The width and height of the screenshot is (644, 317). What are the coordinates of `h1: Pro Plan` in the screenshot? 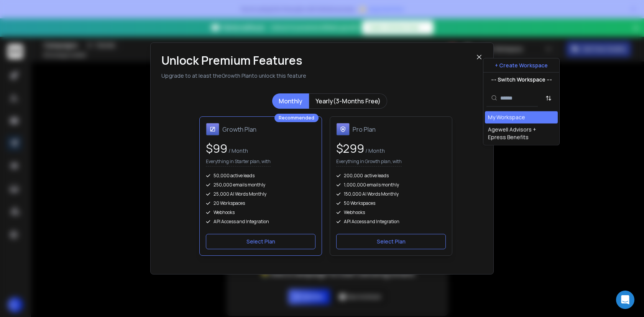 It's located at (364, 130).